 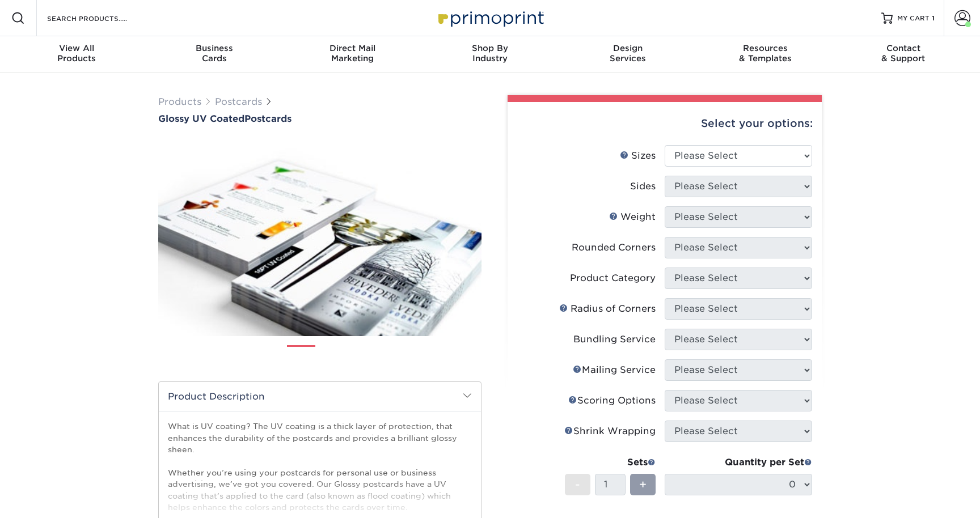 What do you see at coordinates (301, 356) in the screenshot?
I see `img: Postcards 01` at bounding box center [301, 356].